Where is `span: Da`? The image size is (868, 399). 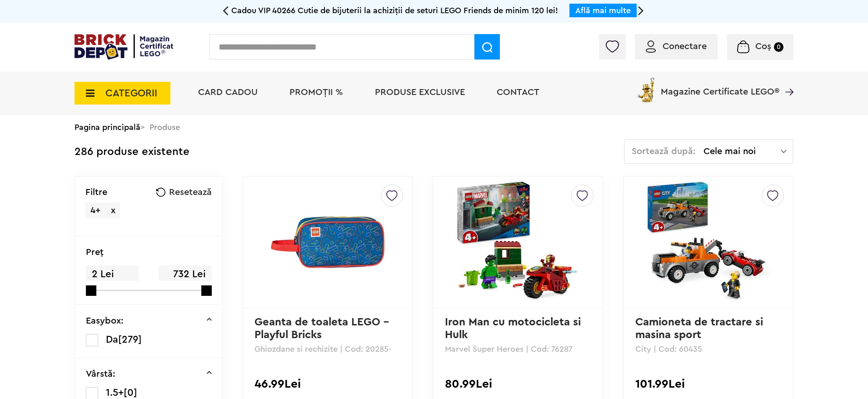
span: Da is located at coordinates (112, 340).